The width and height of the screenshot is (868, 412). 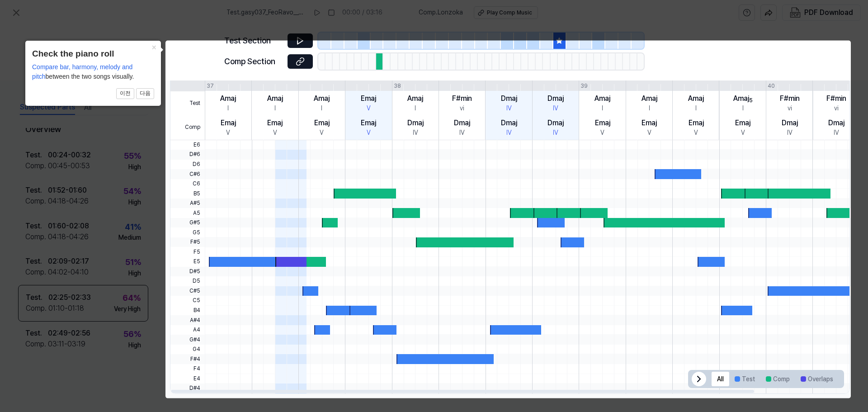 I want to click on span: B5, so click(x=187, y=194).